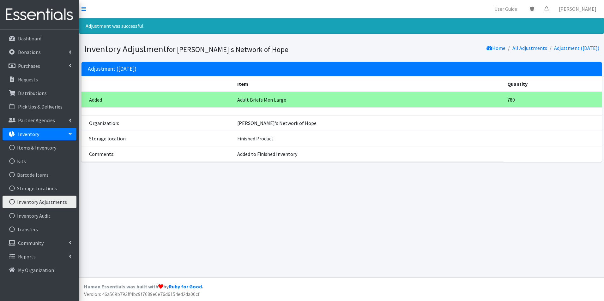 The width and height of the screenshot is (604, 301). What do you see at coordinates (368, 100) in the screenshot?
I see `td: Adult Briefs Men Large` at bounding box center [368, 100].